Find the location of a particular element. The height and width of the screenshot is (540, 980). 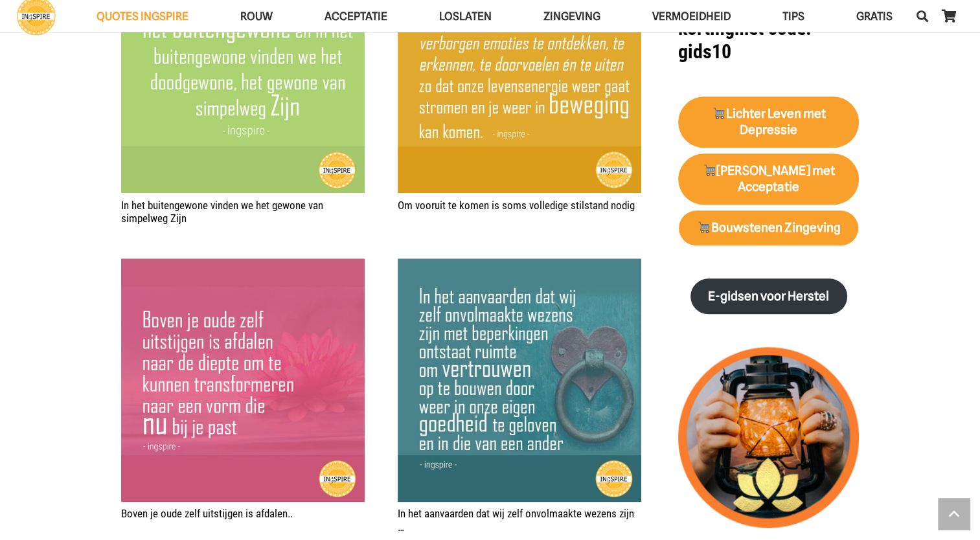

a: Terug naar top is located at coordinates (954, 514).